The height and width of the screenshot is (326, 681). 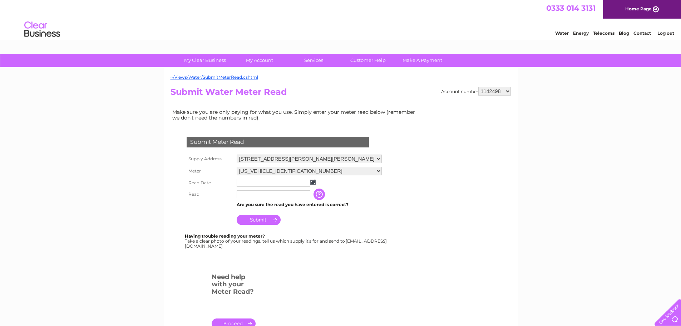 What do you see at coordinates (309, 205) in the screenshot?
I see `td: Are you sure the read you have entered is correct?` at bounding box center [309, 205].